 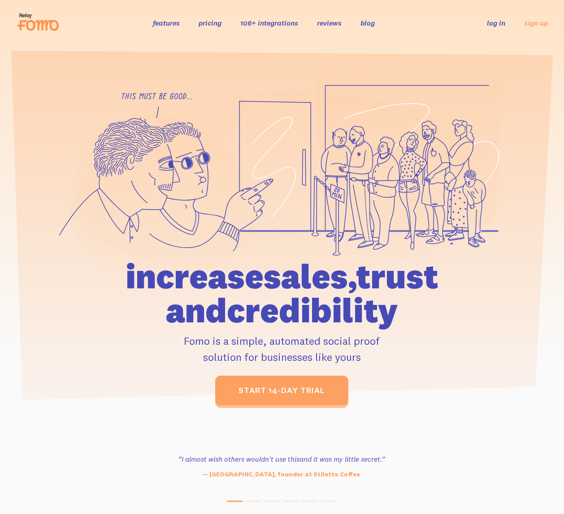 What do you see at coordinates (269, 23) in the screenshot?
I see `a: 106+ integrations` at bounding box center [269, 23].